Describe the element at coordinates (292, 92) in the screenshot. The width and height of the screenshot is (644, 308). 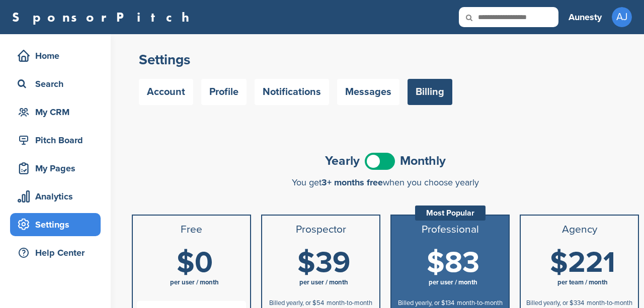
I see `a: Notifications` at that location.